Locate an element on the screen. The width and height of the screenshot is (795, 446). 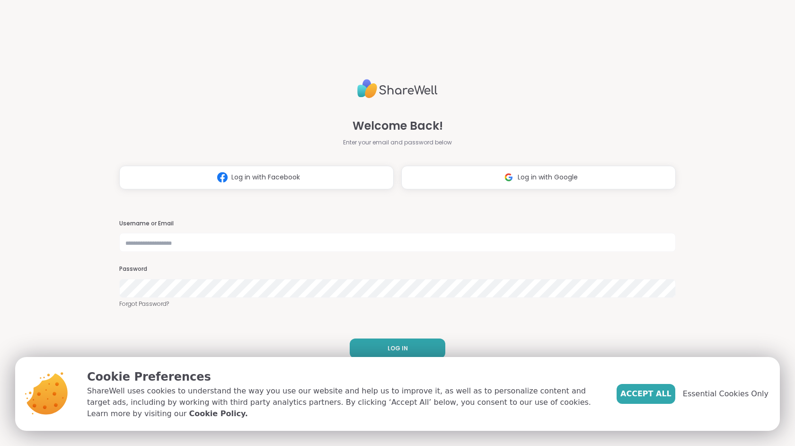
span: LOG IN is located at coordinates (397, 348).